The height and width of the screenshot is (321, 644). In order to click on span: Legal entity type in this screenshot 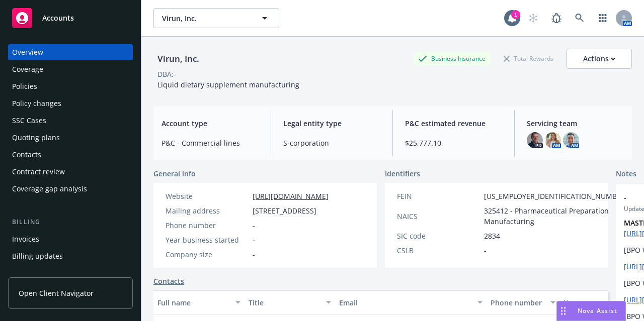, I will do `click(332, 123)`.